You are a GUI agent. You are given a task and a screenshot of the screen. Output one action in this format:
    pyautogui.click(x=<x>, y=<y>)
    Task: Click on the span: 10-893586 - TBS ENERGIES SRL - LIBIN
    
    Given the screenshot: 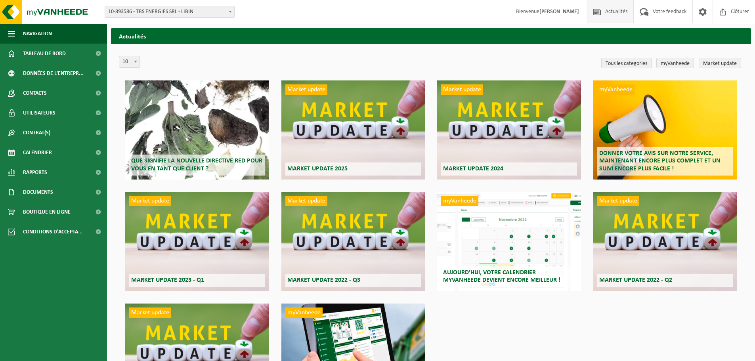 What is the action you would take?
    pyautogui.click(x=170, y=12)
    